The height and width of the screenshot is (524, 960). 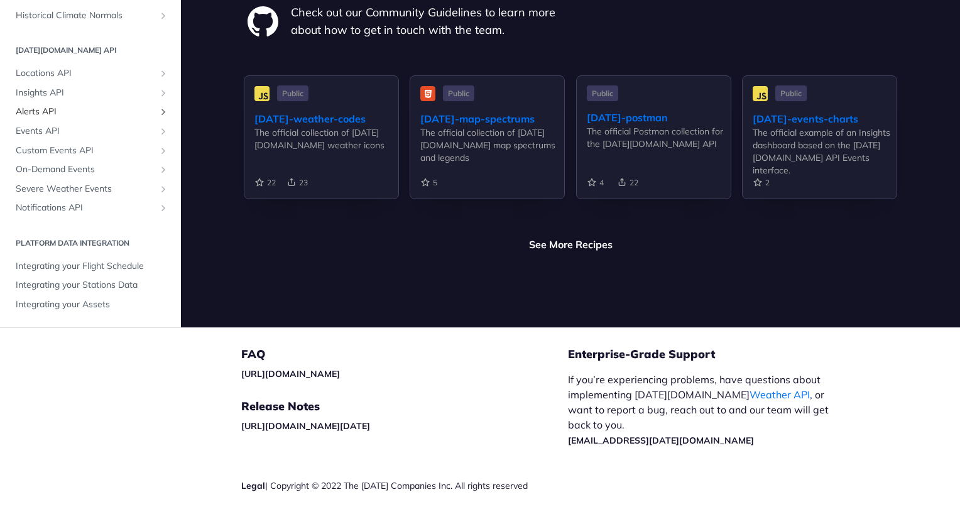 What do you see at coordinates (163, 16) in the screenshot?
I see `button: Show subpages for Historical Climate Normals` at bounding box center [163, 16].